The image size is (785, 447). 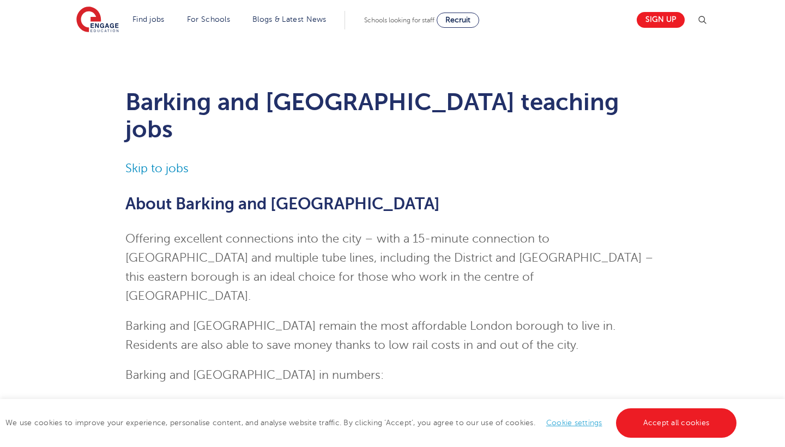 What do you see at coordinates (98, 20) in the screenshot?
I see `img: Engage Education` at bounding box center [98, 20].